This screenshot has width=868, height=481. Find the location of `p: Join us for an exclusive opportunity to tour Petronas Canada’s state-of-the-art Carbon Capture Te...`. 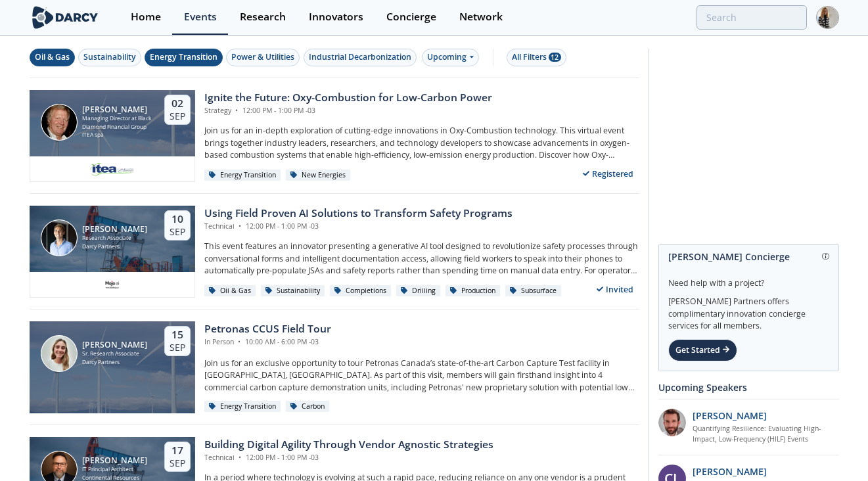

p: Join us for an exclusive opportunity to tour Petronas Canada’s state-of-the-art Carbon Capture Te... is located at coordinates (422, 375).